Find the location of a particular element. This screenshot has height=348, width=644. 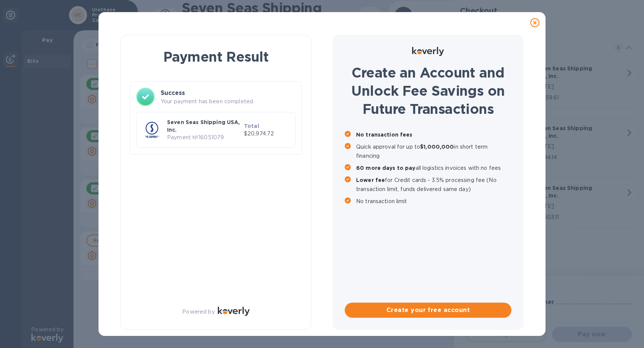

b: Total is located at coordinates (251, 126).